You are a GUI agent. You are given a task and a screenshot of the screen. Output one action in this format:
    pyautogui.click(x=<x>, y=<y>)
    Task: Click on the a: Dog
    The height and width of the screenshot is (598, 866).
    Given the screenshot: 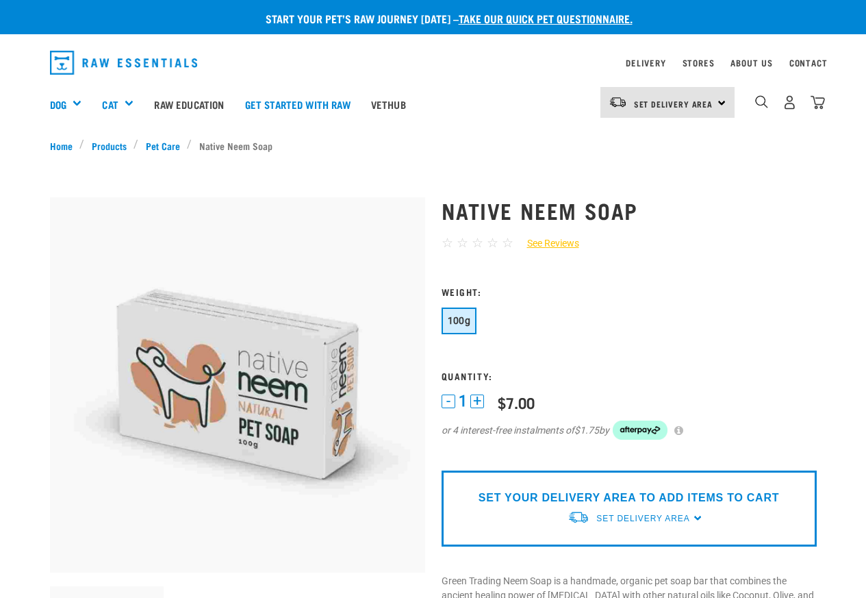 What is the action you would take?
    pyautogui.click(x=58, y=104)
    